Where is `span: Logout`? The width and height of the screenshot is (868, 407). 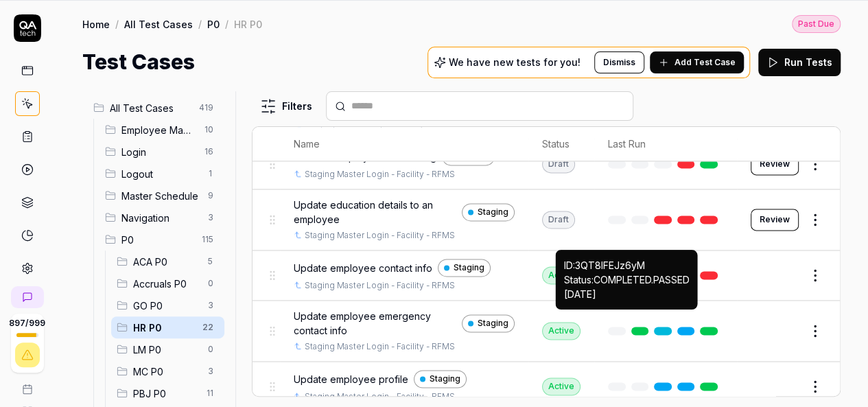 span: Logout is located at coordinates (161, 173).